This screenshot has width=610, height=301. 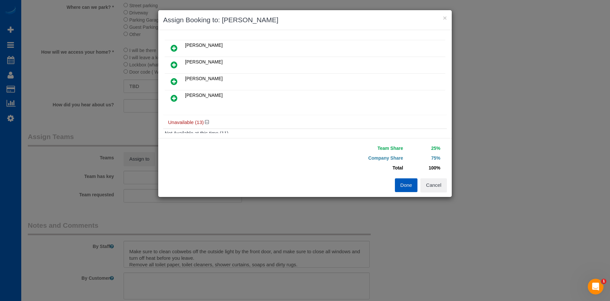 I want to click on td: Company Share, so click(x=357, y=158).